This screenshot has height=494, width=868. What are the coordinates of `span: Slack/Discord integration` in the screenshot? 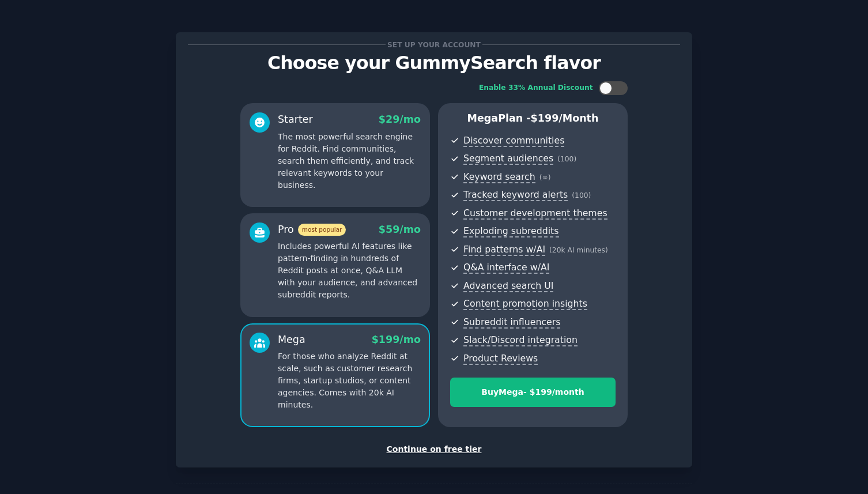 It's located at (520, 340).